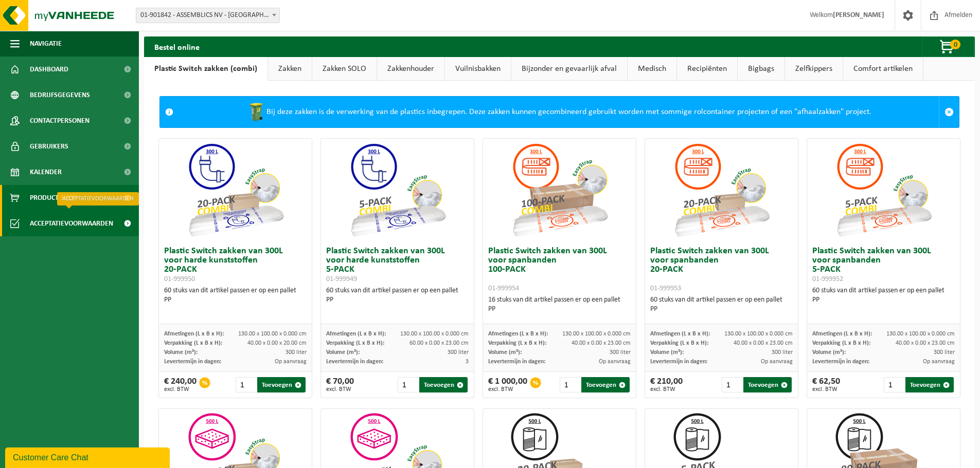 The width and height of the screenshot is (980, 468). Describe the element at coordinates (398, 190) in the screenshot. I see `img: 01-999949` at that location.